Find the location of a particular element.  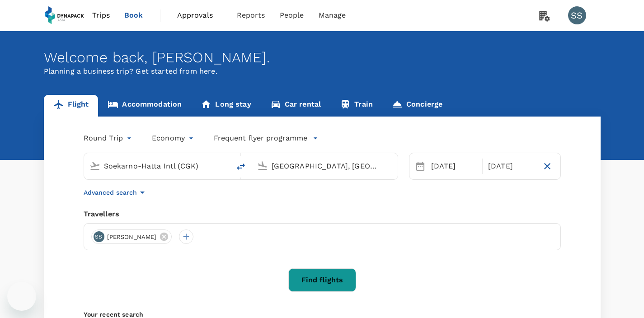

p: Frequent flyer programme is located at coordinates (260, 138).